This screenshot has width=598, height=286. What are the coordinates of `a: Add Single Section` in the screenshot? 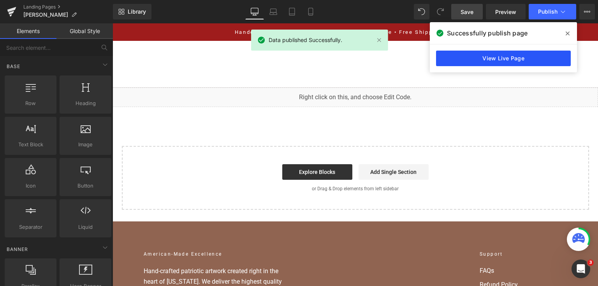 It's located at (281, 149).